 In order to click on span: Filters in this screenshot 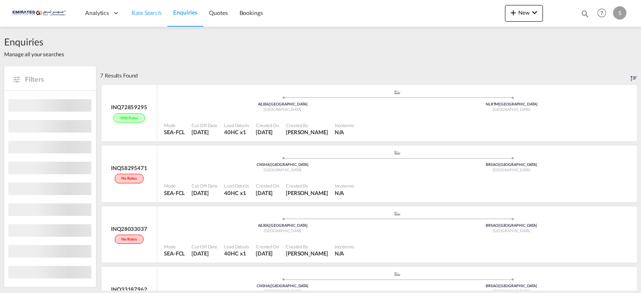, I will do `click(56, 79)`.